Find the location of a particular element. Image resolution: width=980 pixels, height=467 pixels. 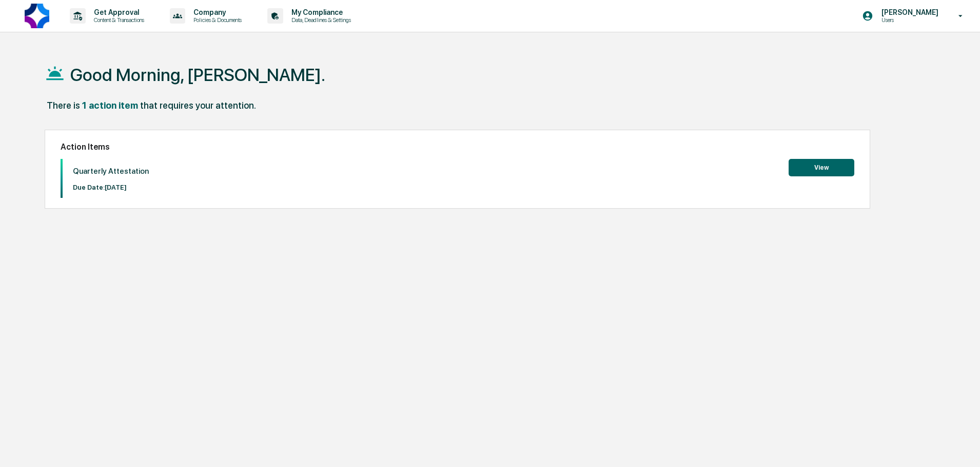

a: View is located at coordinates (821, 167).